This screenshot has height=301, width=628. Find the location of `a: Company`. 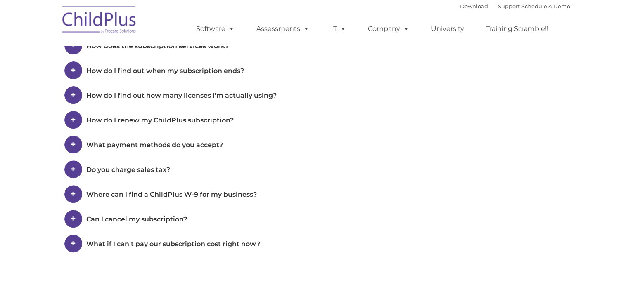

a: Company is located at coordinates (389, 29).